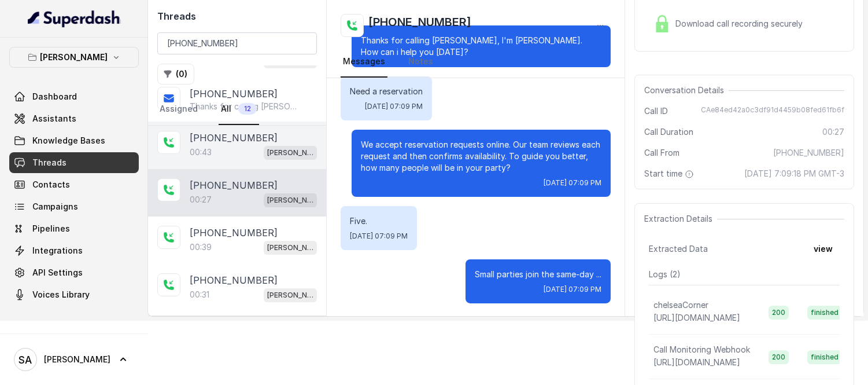  I want to click on p: We accept reservation requests online. Our team reviews each request and then confirms availabili..., so click(481, 156).